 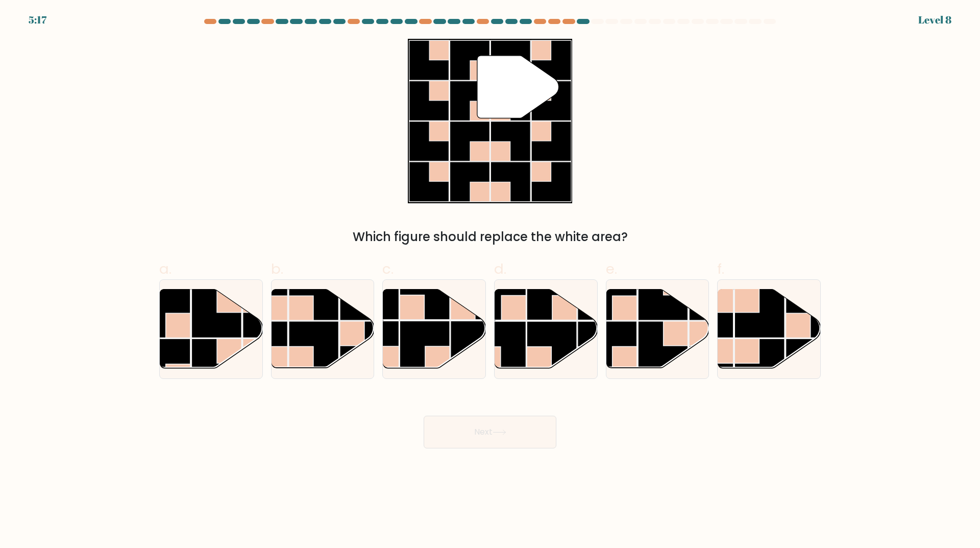 I want to click on span: b., so click(x=277, y=269).